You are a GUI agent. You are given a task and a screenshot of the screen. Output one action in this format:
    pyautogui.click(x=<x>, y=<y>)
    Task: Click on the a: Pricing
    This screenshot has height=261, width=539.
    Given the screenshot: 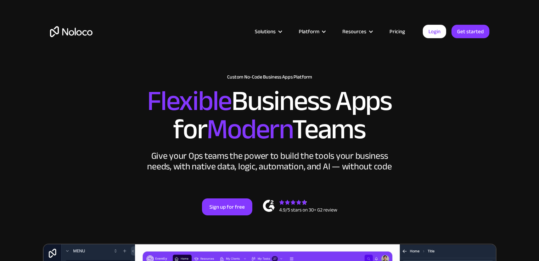 What is the action you would take?
    pyautogui.click(x=397, y=32)
    